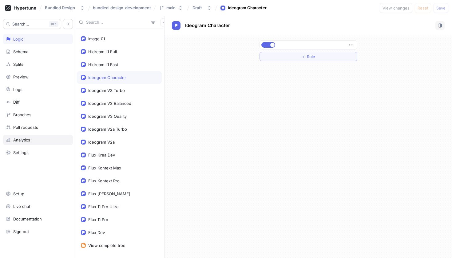 The image size is (452, 258). What do you see at coordinates (396, 8) in the screenshot?
I see `button: View changes` at bounding box center [396, 8].